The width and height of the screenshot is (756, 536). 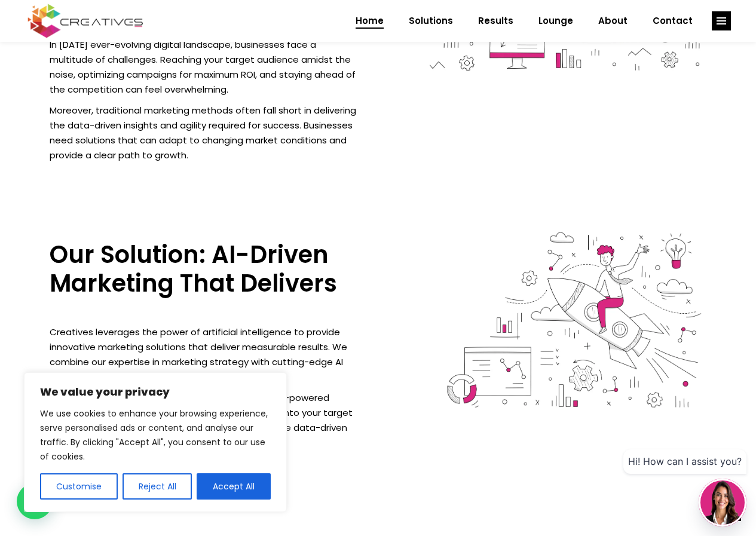 I want to click on p: We value your privacy, so click(x=155, y=392).